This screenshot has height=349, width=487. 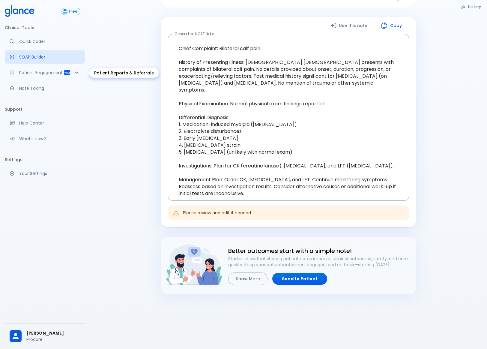 I want to click on button: History, so click(x=471, y=7).